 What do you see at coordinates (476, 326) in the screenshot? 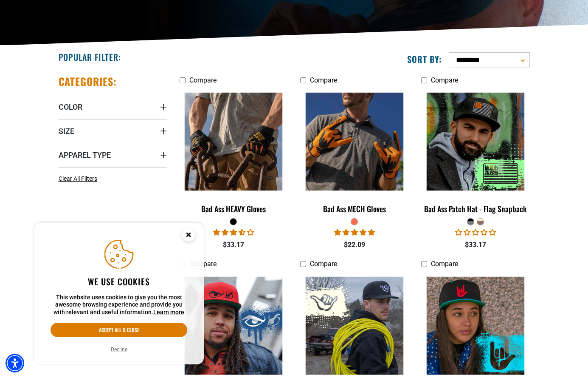
I see `img: black / teal` at bounding box center [476, 326].